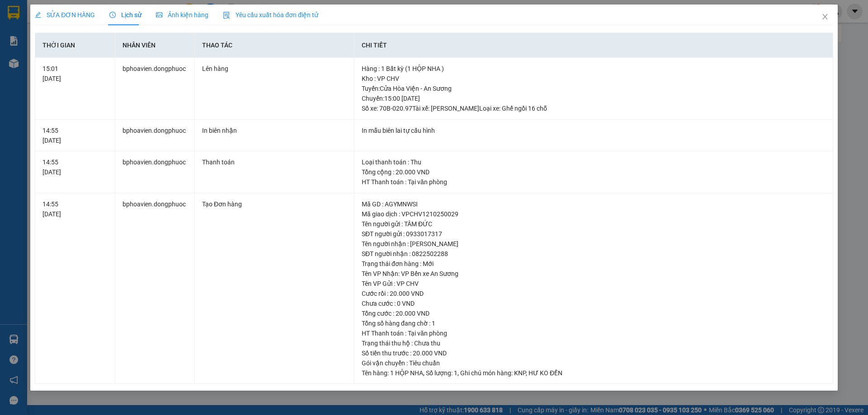 Image resolution: width=868 pixels, height=415 pixels. What do you see at coordinates (538, 373) in the screenshot?
I see `span: KNP, HƯ KO ĐỀN` at bounding box center [538, 373].